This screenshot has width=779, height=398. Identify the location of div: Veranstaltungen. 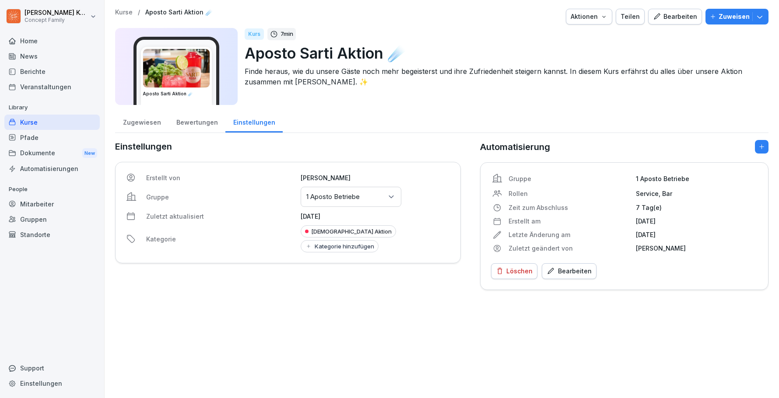
(52, 87).